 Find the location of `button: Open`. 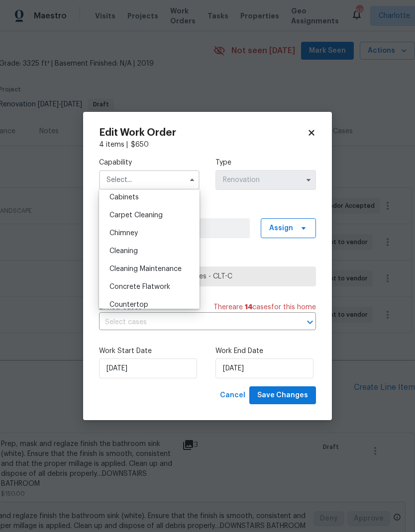

button: Open is located at coordinates (310, 322).